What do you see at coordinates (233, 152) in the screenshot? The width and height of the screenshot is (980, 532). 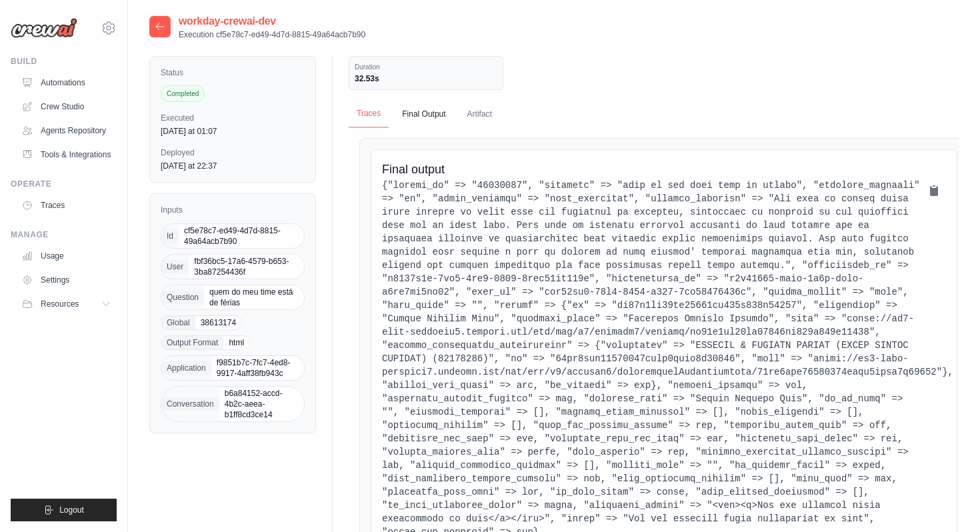 I see `label: Deployed` at bounding box center [233, 152].